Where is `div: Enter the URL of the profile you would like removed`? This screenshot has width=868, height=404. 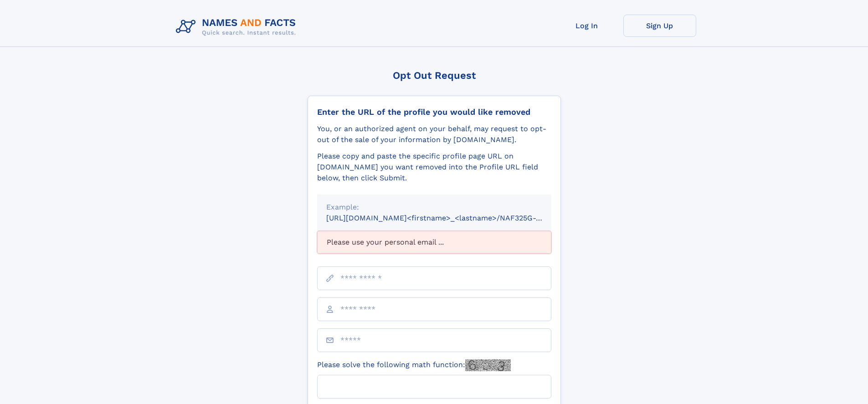
div: Enter the URL of the profile you would like removed is located at coordinates (434, 112).